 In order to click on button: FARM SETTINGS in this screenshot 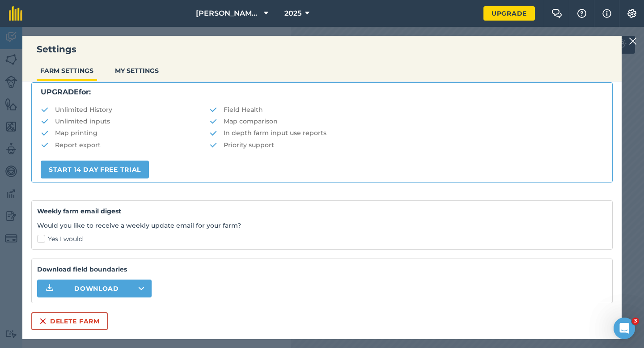, I will do `click(67, 71)`.